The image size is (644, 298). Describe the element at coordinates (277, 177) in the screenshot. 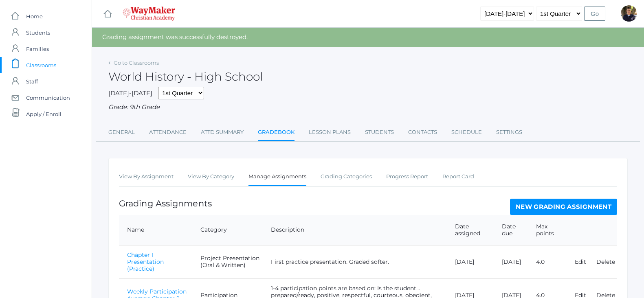

I see `a: Manage Assignments` at that location.